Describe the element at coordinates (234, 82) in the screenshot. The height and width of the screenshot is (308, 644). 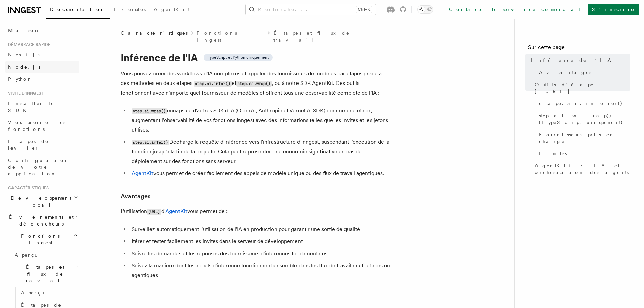
I see `font: et` at that location.